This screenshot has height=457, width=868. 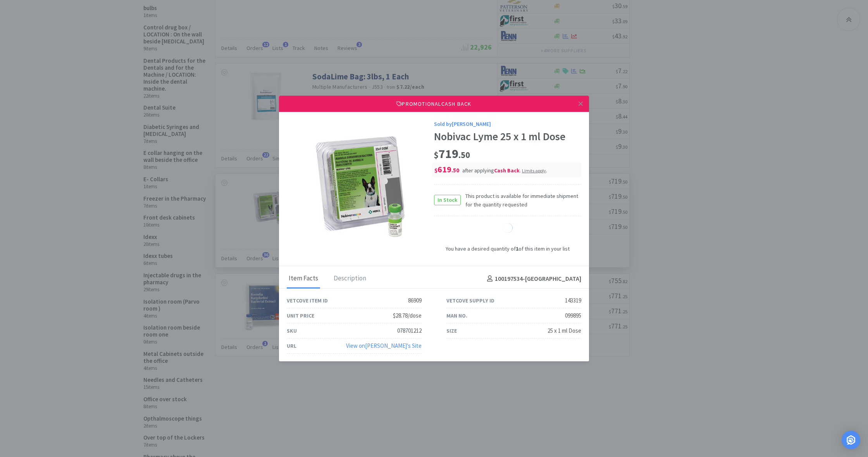 I want to click on div: Nobivac Lyme 25 x 1 ml Dose, so click(x=507, y=137).